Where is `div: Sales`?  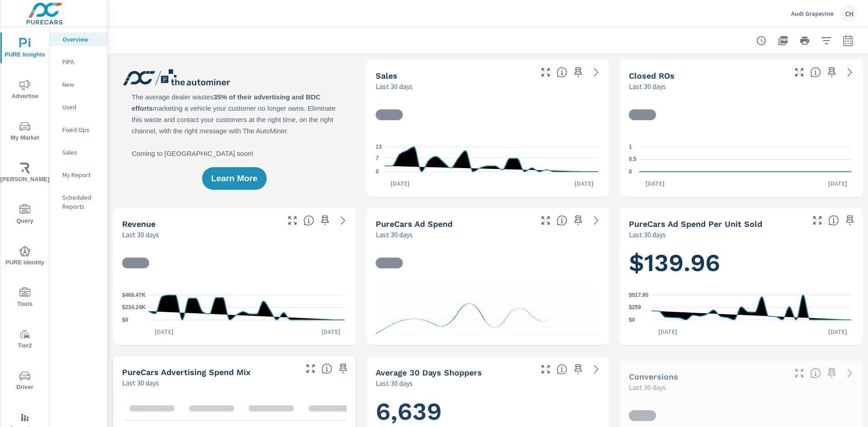 div: Sales is located at coordinates (79, 152).